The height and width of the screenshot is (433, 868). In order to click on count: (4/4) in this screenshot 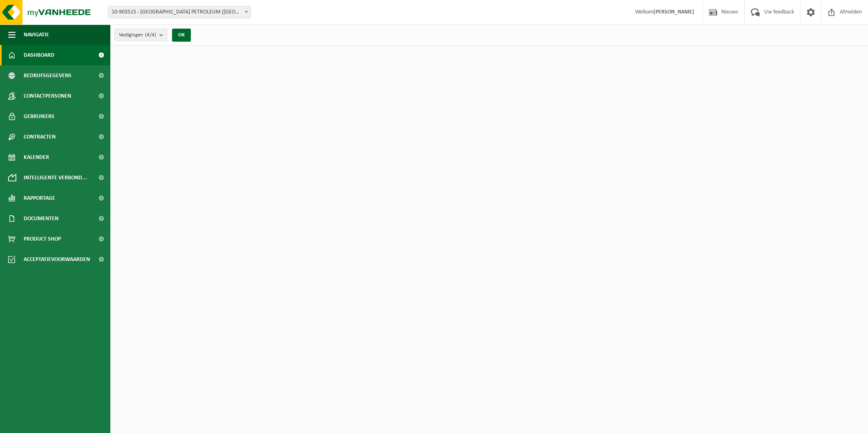, I will do `click(150, 35)`.